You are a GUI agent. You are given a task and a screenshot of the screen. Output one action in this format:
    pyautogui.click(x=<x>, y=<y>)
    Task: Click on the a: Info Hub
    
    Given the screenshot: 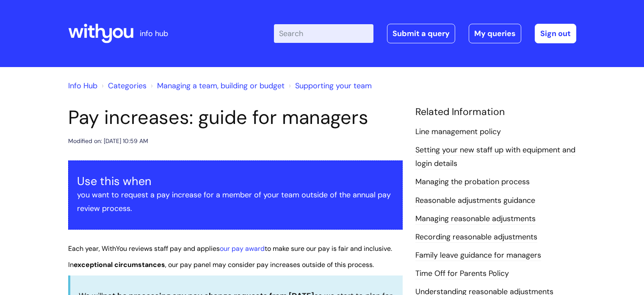 What is the action you would take?
    pyautogui.click(x=83, y=85)
    